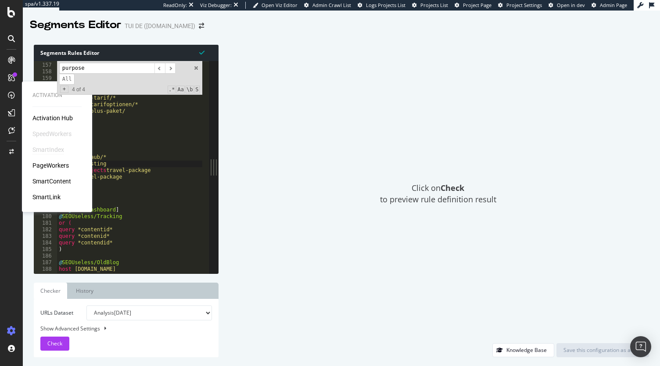  I want to click on div: 180, so click(45, 217).